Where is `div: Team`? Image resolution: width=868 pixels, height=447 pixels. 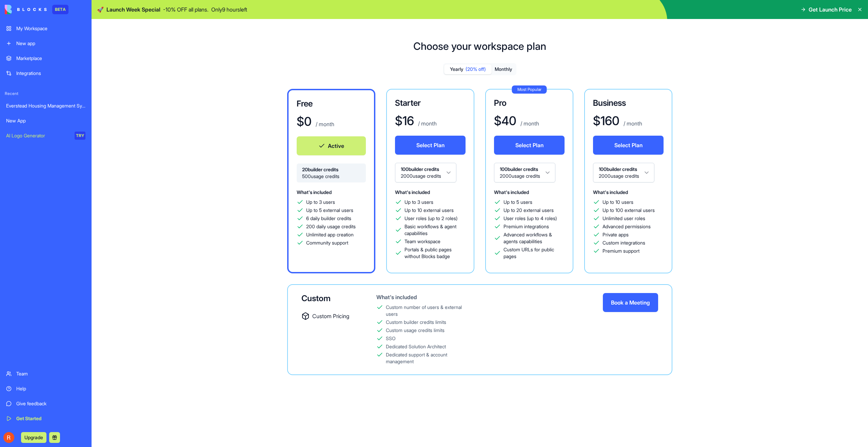 div: Team is located at coordinates (51, 374).